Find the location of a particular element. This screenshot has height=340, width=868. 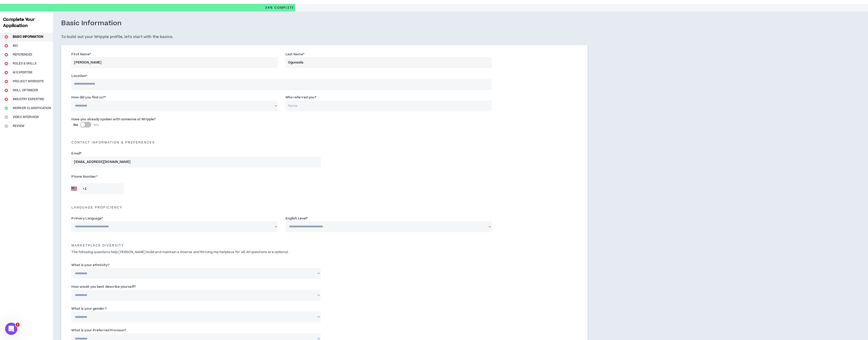

h3: Complete Your Application is located at coordinates (26, 23).